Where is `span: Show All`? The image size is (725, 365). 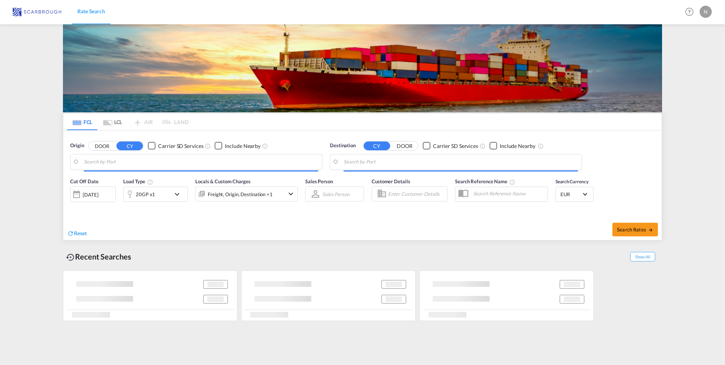 span: Show All is located at coordinates (643, 256).